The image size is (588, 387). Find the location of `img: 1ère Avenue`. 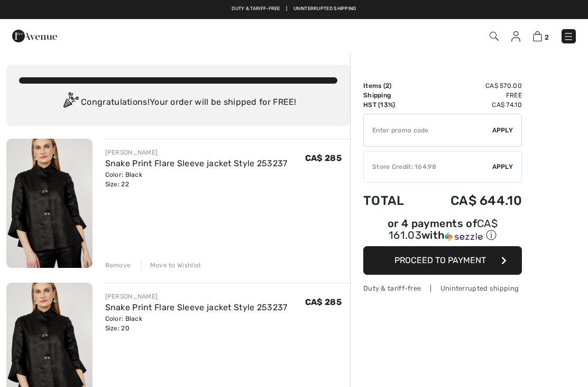

img: 1ère Avenue is located at coordinates (34, 36).